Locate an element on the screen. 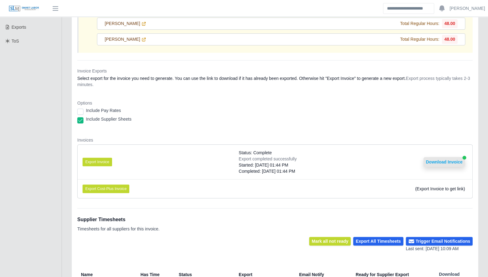  span: Status: Complete is located at coordinates (255, 152).